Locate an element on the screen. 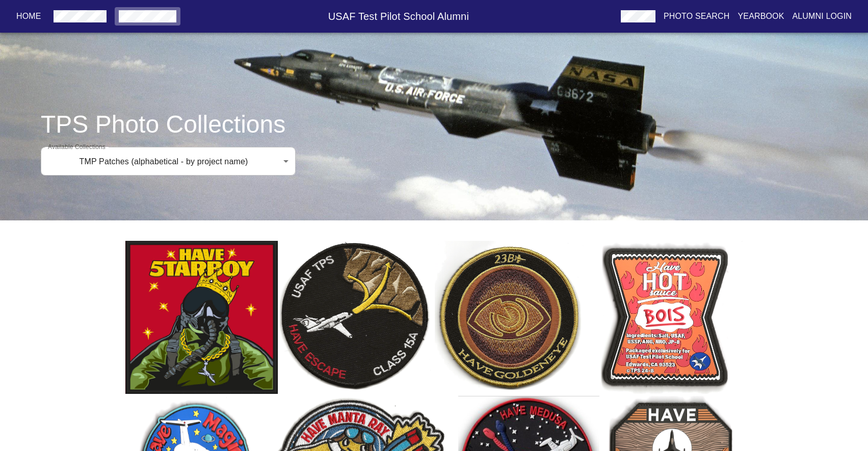 The image size is (868, 451). button: Alumni Login is located at coordinates (822, 17).